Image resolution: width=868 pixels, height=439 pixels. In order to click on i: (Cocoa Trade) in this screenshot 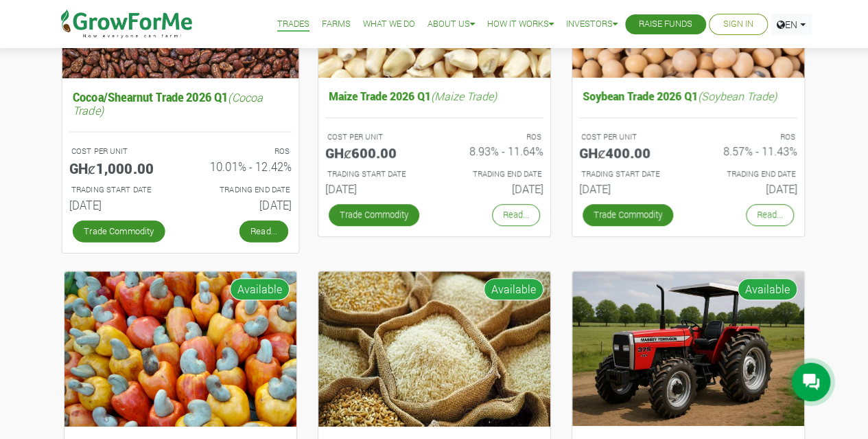, I will do `click(167, 102)`.